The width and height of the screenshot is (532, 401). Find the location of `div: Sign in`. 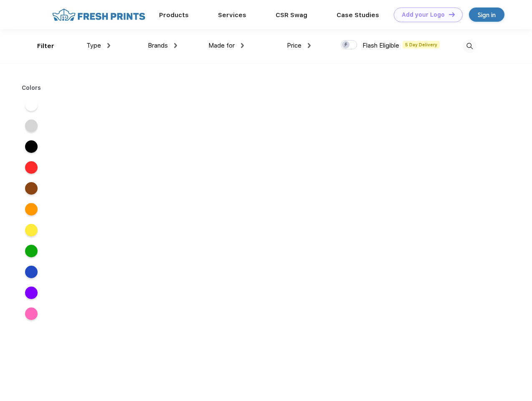

div: Sign in is located at coordinates (486, 15).